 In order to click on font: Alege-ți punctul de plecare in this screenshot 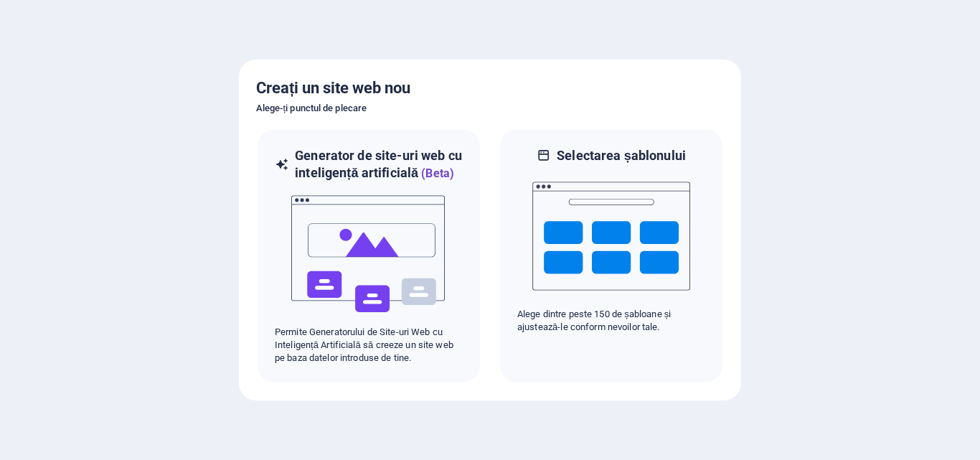, I will do `click(311, 108)`.